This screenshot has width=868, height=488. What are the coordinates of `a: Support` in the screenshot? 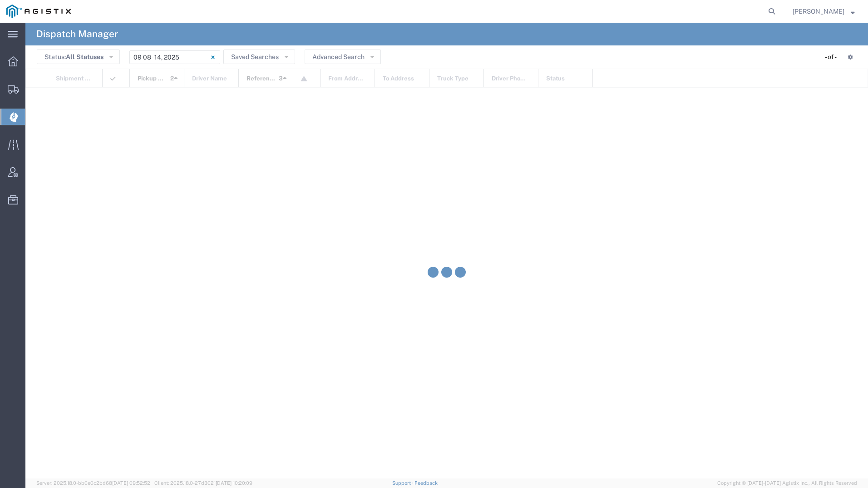 It's located at (403, 483).